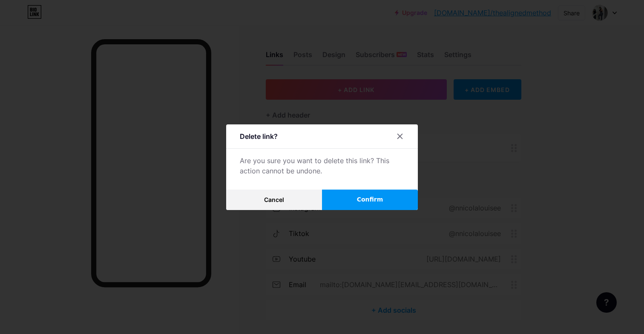 Image resolution: width=644 pixels, height=334 pixels. What do you see at coordinates (322, 165) in the screenshot?
I see `div: Are you sure you want to delete this link? This action cannot be undone.` at bounding box center [322, 165].